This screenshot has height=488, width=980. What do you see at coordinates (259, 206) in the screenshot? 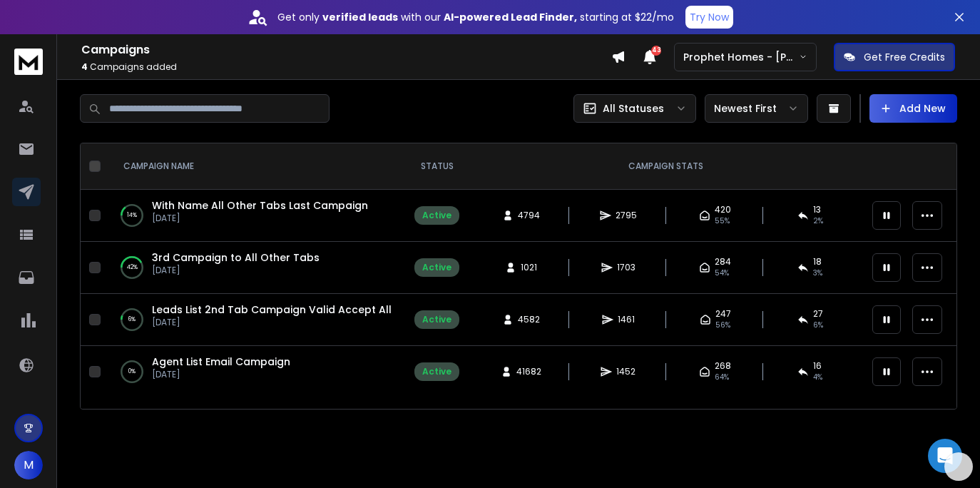
I see `a: With Name All Other Tabs Last Campaign` at bounding box center [259, 206].